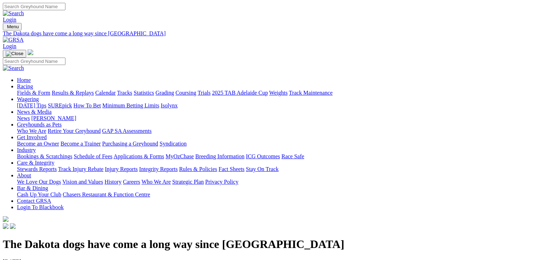 The width and height of the screenshot is (536, 260). What do you see at coordinates (26, 150) in the screenshot?
I see `a: Industry` at bounding box center [26, 150].